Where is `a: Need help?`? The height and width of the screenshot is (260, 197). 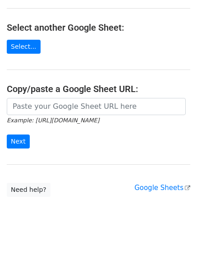
a: Need help? is located at coordinates (28, 189).